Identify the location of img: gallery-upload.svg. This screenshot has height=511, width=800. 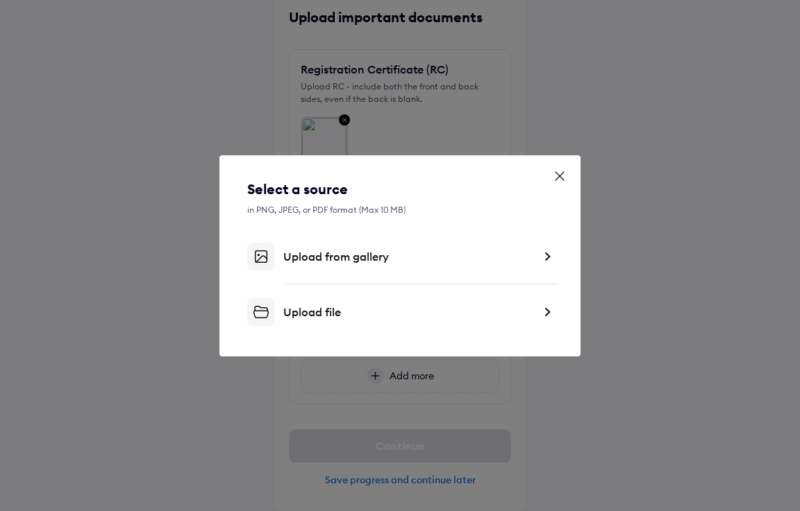
(261, 257).